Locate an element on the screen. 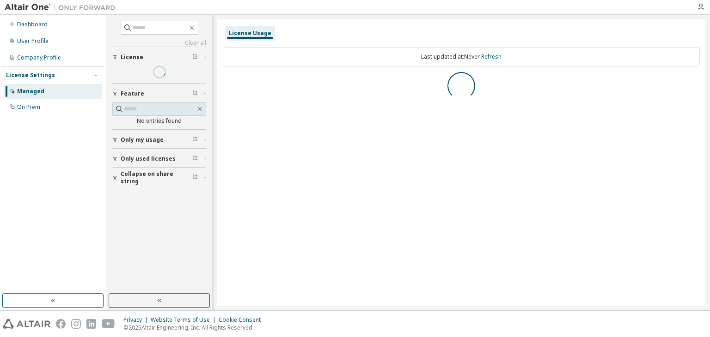 This screenshot has width=710, height=337. img: Altair One is located at coordinates (62, 7).